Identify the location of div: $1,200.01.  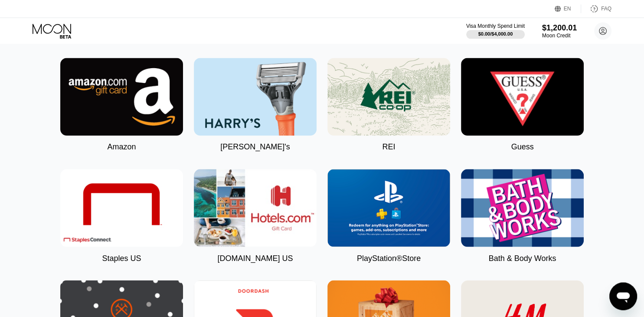
(559, 28).